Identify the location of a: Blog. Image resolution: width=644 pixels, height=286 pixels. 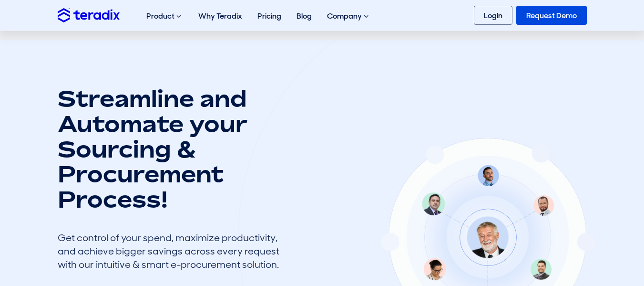
(304, 16).